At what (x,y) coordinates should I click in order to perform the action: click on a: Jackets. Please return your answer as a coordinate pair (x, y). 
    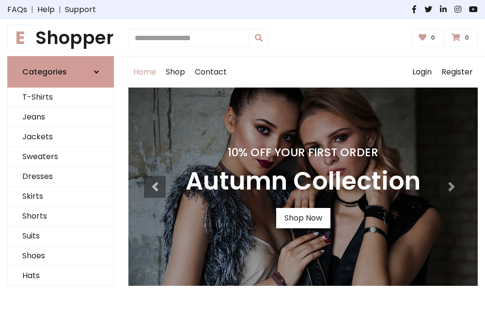
    Looking at the image, I should click on (61, 137).